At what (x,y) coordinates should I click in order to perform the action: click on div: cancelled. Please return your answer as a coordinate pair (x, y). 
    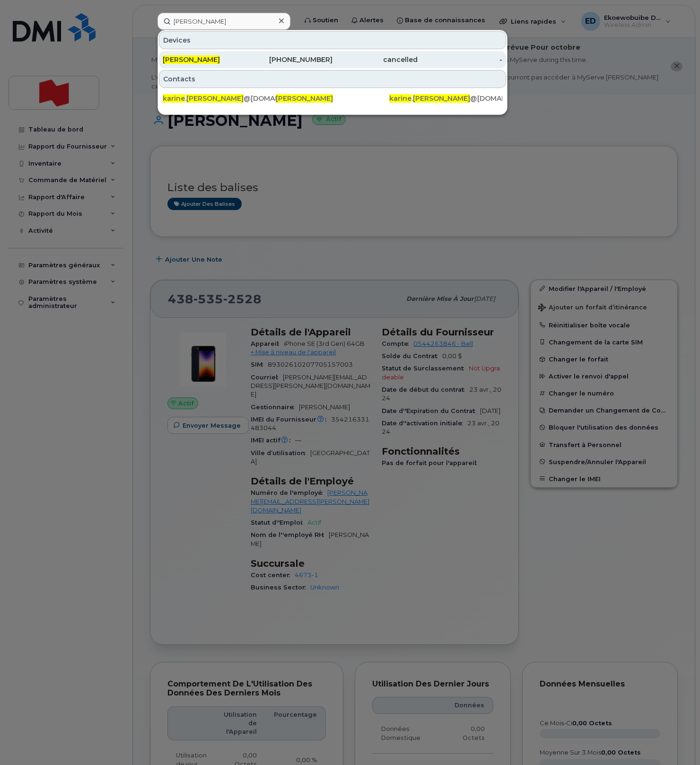
    Looking at the image, I should click on (375, 59).